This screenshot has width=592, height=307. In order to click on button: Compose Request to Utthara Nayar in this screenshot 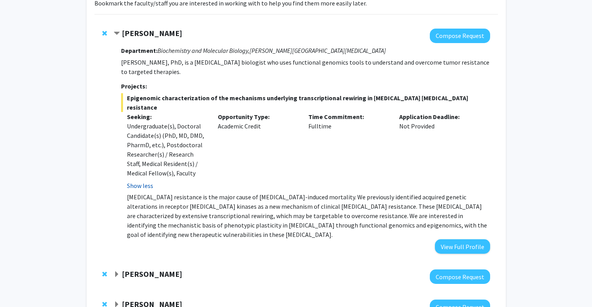, I will do `click(460, 36)`.